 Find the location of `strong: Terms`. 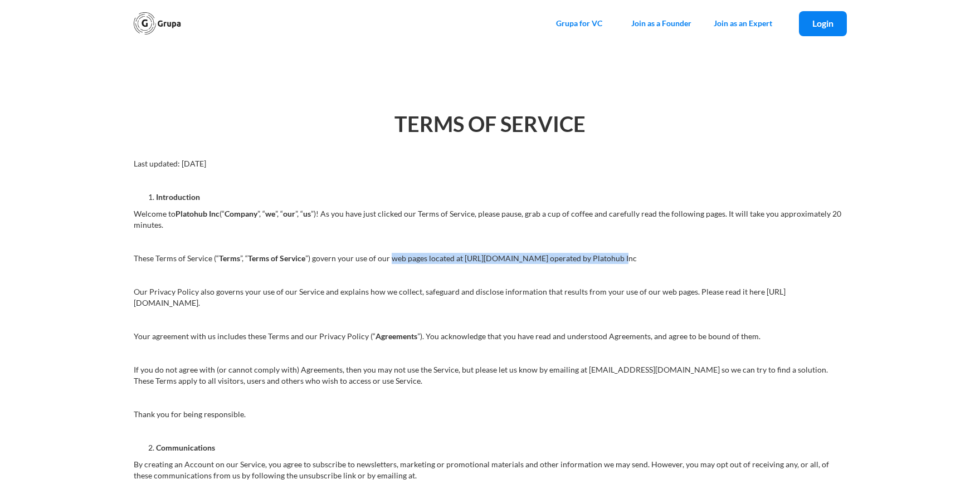

strong: Terms is located at coordinates (230, 258).